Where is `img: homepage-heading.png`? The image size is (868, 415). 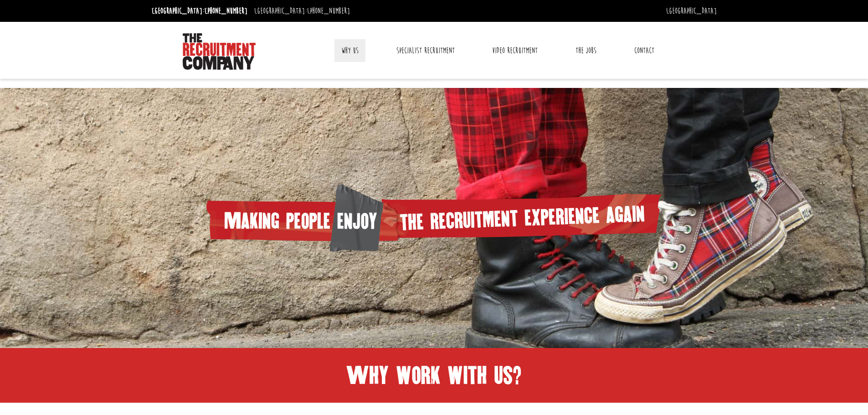 img: homepage-heading.png is located at coordinates (434, 218).